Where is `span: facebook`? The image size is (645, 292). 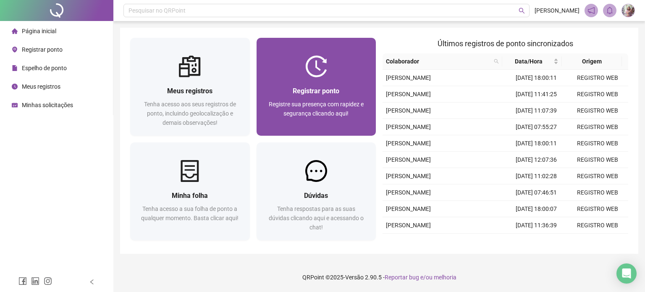
span: facebook is located at coordinates (23, 281).